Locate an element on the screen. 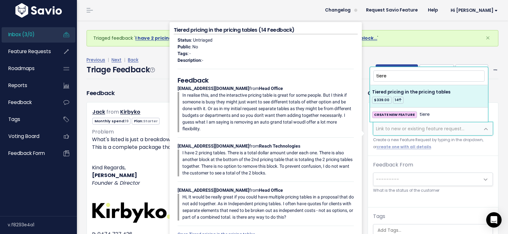 The image size is (508, 234). span: Plan: is located at coordinates (146, 121).